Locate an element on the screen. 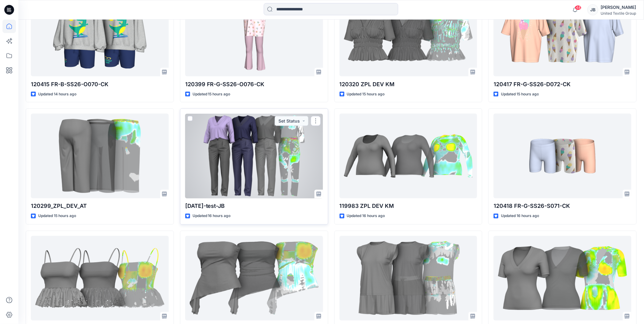 This screenshot has width=644, height=324. p: 120399 FR-G-SS26-O076-CK is located at coordinates (254, 85).